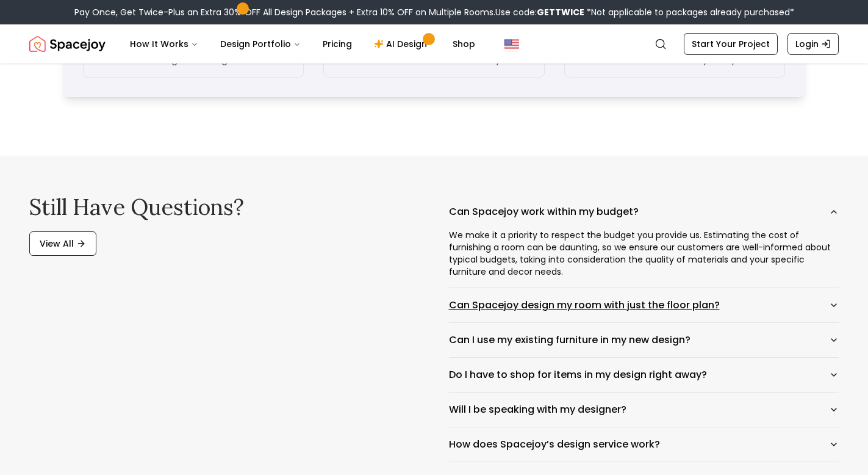  Describe the element at coordinates (560, 12) in the screenshot. I see `b: GETTWICE` at that location.